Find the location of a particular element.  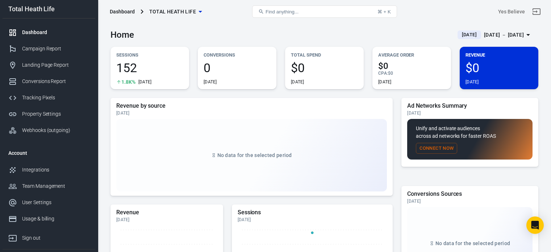

a: Webhooks (outgoing) is located at coordinates (49, 130).